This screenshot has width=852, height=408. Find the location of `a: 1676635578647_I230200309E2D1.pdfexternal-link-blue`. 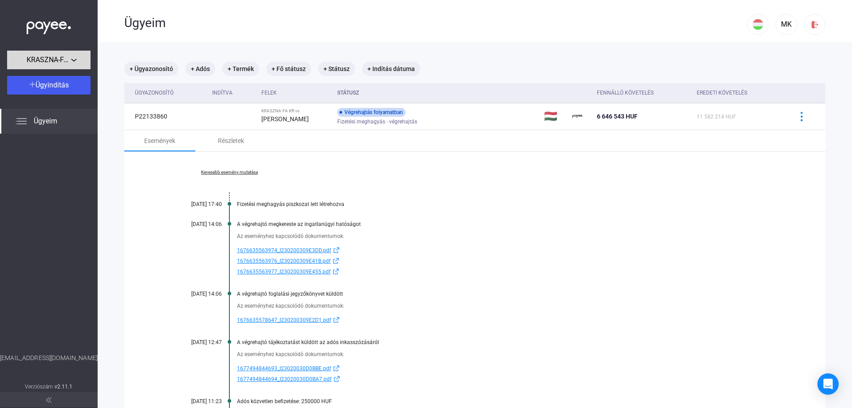

a: 1676635578647_I230200309E2D1.pdfexternal-link-blue is located at coordinates (509, 320).